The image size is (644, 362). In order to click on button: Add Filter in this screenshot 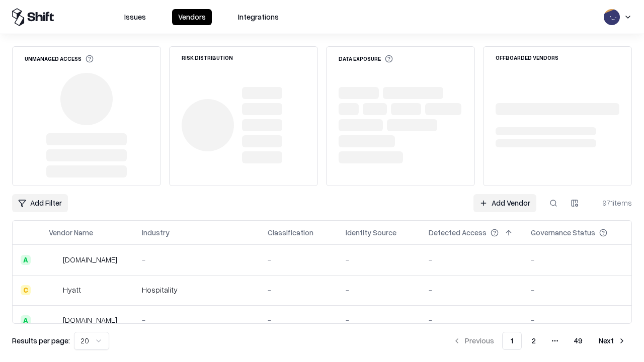, I will do `click(40, 203)`.